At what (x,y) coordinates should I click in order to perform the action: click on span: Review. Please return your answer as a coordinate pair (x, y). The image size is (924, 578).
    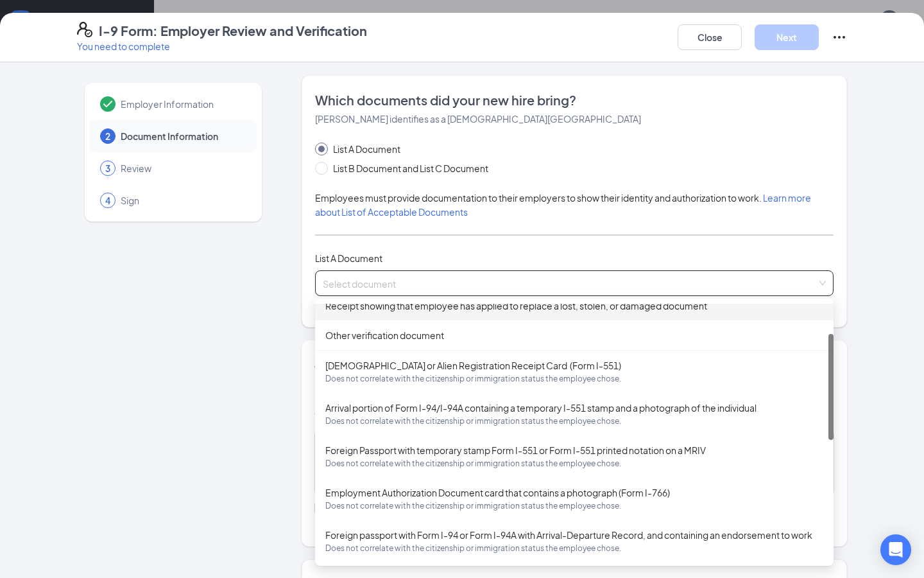
    Looking at the image, I should click on (182, 168).